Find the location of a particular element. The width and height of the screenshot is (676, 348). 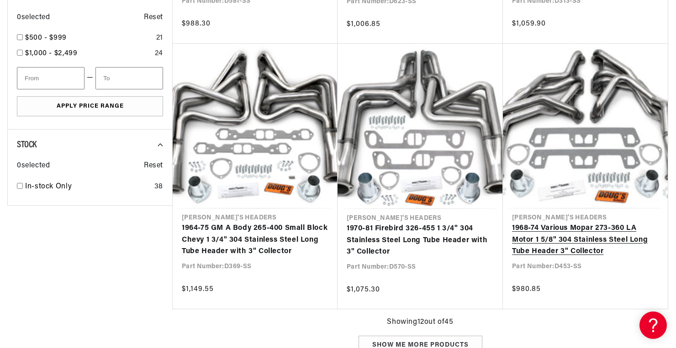

a: In-stock Only is located at coordinates (88, 187).